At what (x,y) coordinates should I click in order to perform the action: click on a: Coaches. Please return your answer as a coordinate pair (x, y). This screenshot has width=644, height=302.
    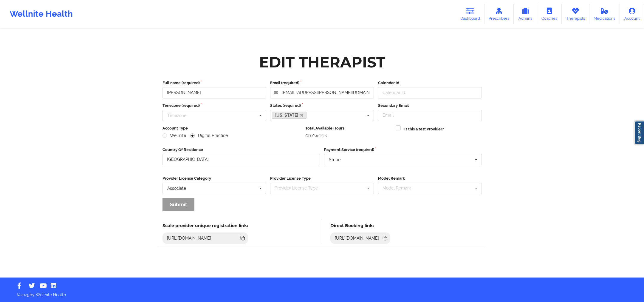
    Looking at the image, I should click on (549, 14).